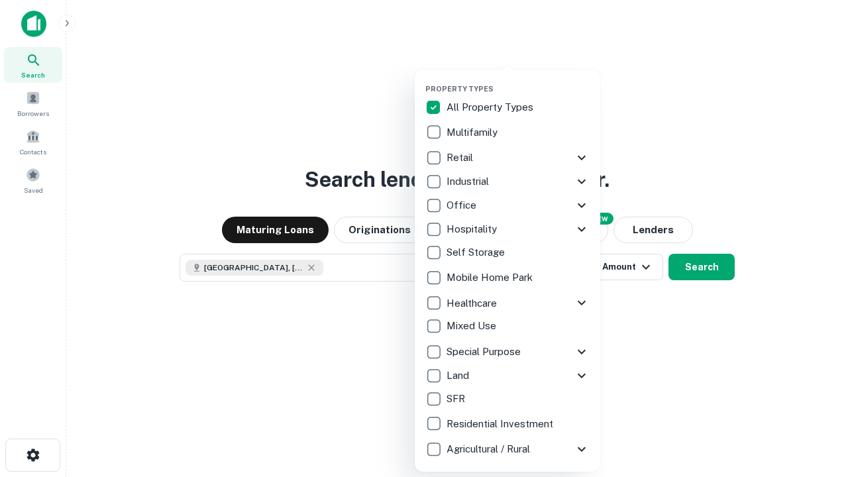  Describe the element at coordinates (477, 252) in the screenshot. I see `p: Self Storage` at that location.